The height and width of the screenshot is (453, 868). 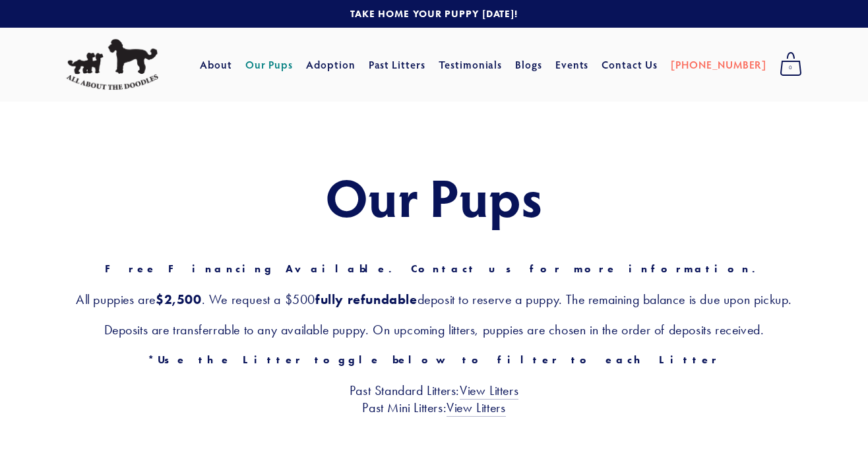 What do you see at coordinates (179, 300) in the screenshot?
I see `strong: $2,500` at bounding box center [179, 300].